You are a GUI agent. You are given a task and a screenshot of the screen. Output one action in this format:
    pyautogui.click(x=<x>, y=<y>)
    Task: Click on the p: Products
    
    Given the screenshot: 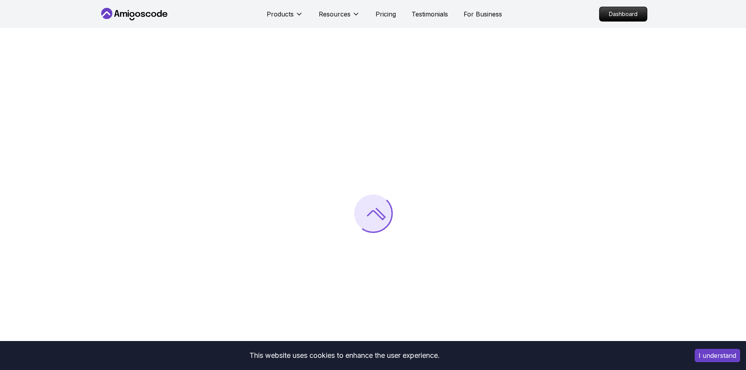 What is the action you would take?
    pyautogui.click(x=280, y=14)
    